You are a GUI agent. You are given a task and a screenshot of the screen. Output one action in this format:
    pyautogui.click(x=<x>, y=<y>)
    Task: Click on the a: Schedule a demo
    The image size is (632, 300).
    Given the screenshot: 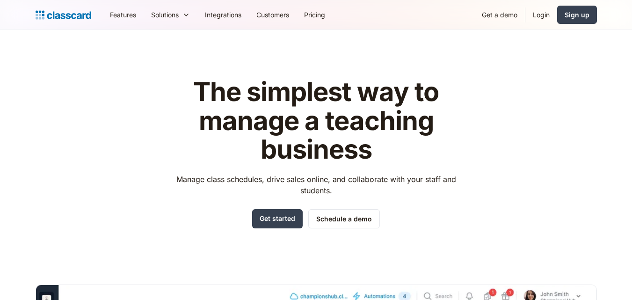 What is the action you would take?
    pyautogui.click(x=344, y=218)
    